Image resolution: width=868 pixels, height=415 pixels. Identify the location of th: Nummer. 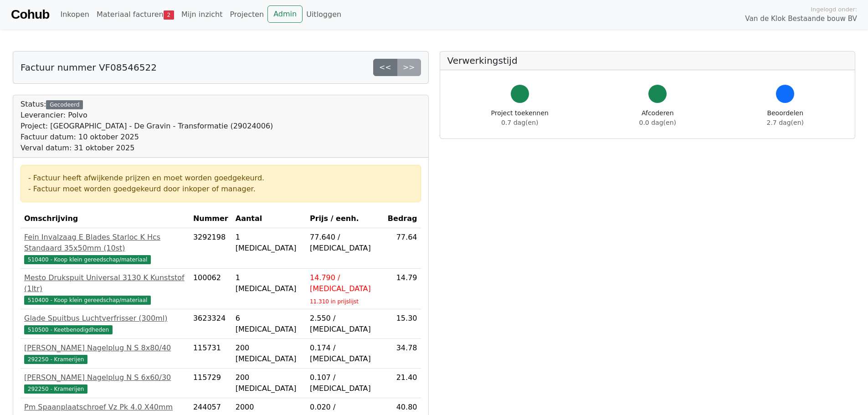
(211, 219).